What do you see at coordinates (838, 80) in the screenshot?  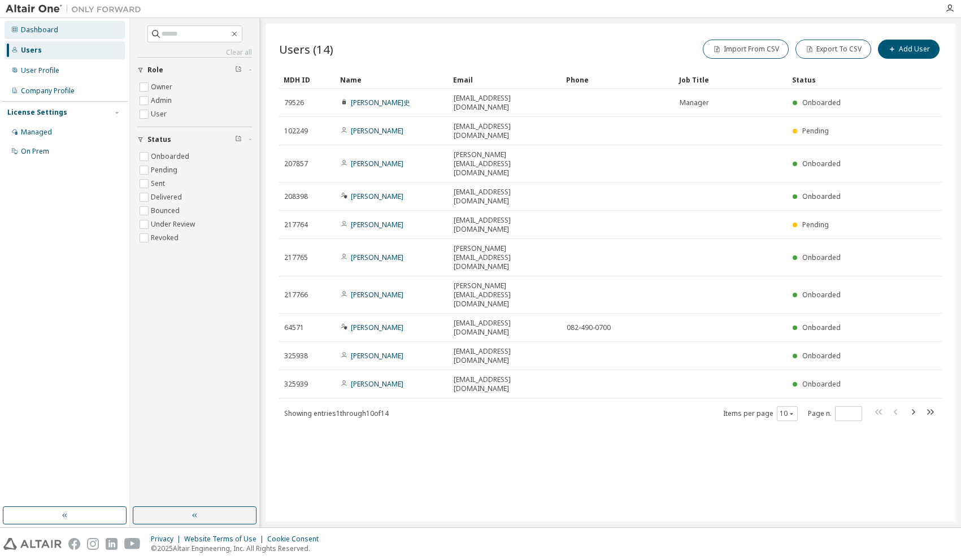 I see `div: Status` at bounding box center [838, 80].